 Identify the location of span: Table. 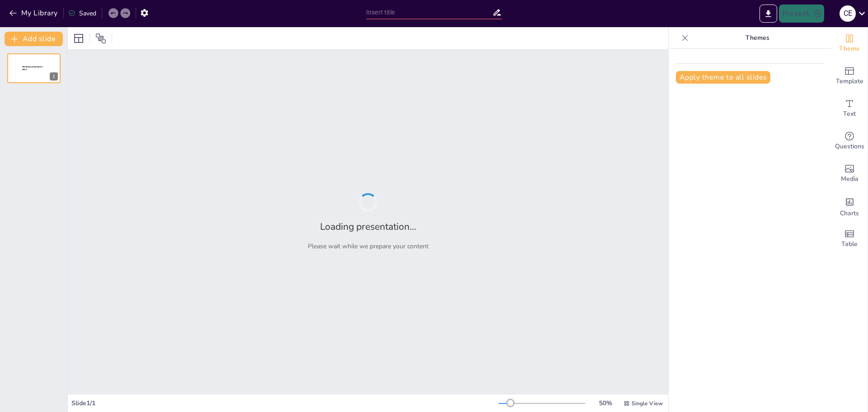
(849, 244).